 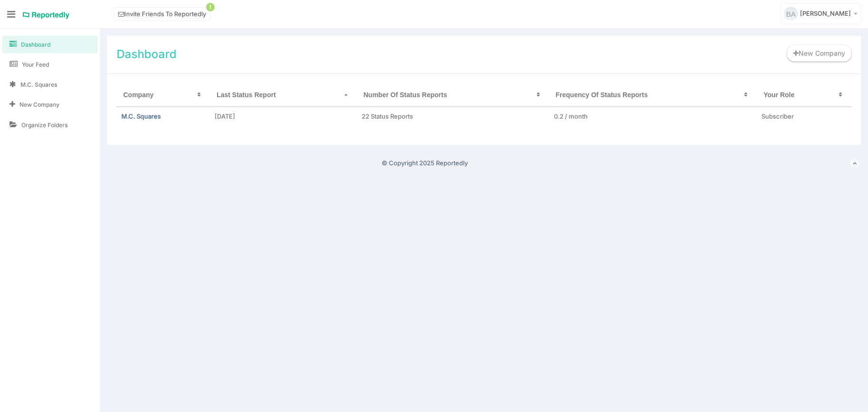 What do you see at coordinates (653, 116) in the screenshot?
I see `td: 0.2 / month` at bounding box center [653, 116].